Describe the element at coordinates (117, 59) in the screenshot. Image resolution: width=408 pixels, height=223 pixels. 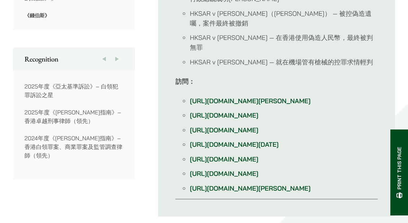
I see `button: Next` at that location.